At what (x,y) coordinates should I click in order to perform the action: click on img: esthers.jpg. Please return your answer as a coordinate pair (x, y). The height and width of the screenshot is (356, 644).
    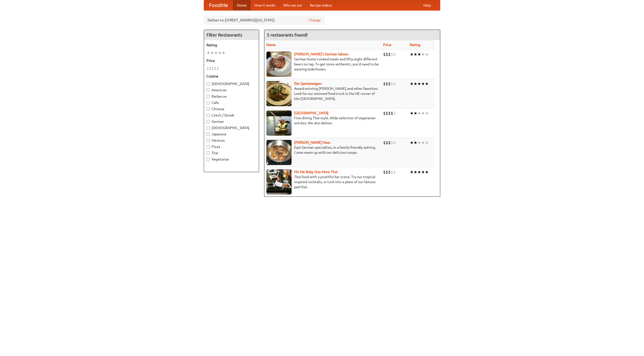
    Looking at the image, I should click on (279, 64).